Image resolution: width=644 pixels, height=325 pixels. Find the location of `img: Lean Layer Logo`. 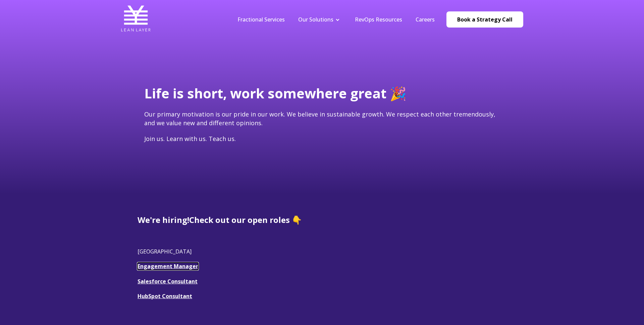

img: Lean Layer Logo is located at coordinates (136, 19).